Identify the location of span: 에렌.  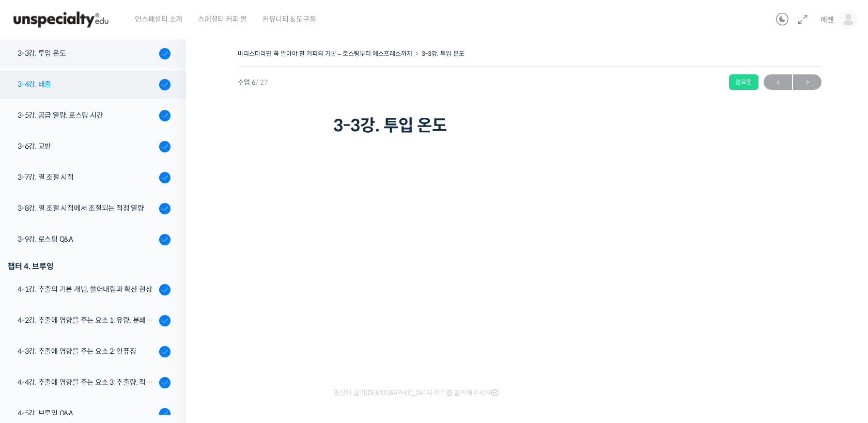
(827, 20).